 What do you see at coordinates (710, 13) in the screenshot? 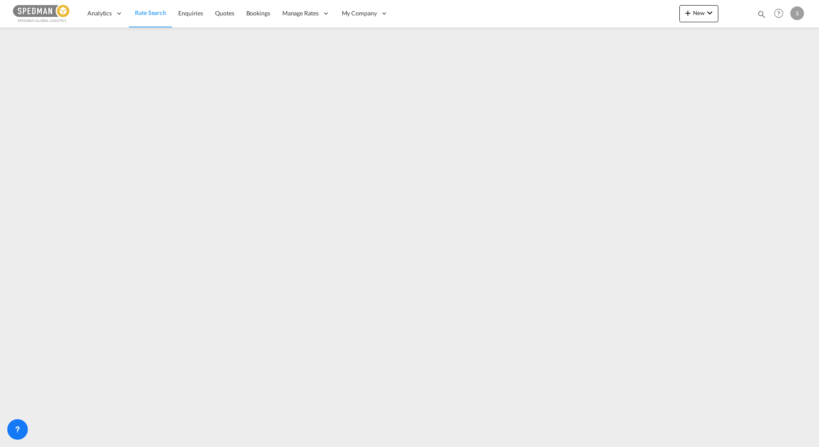
I see `md-icon: icon-chevron-down` at bounding box center [710, 13].